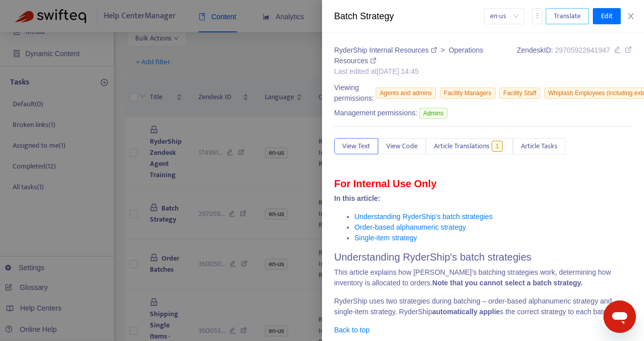  Describe the element at coordinates (537, 16) in the screenshot. I see `span: more` at that location.